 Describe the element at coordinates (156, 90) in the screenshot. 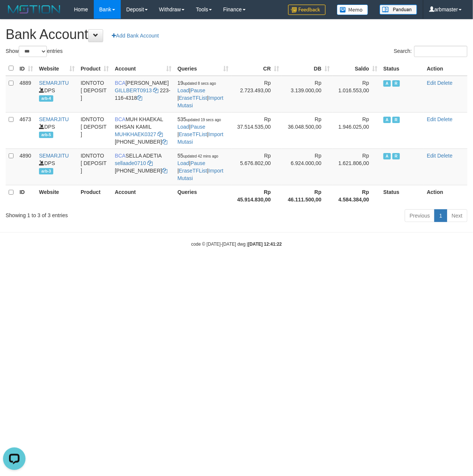

I see `a: Copy GILLBERT0913 to clipboard` at that location.